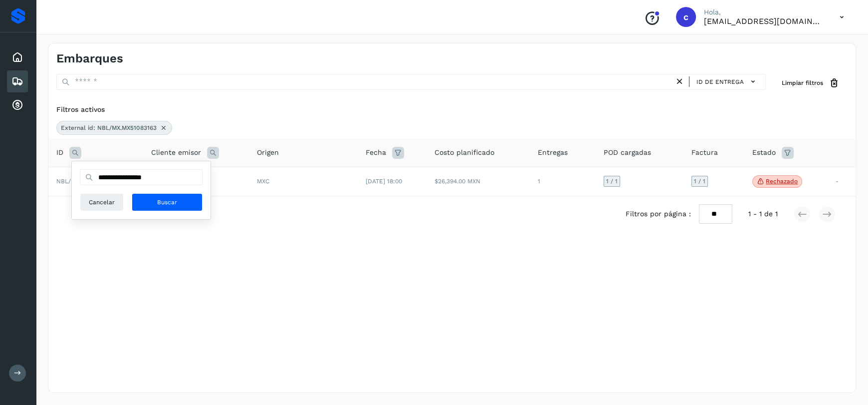 This screenshot has height=405, width=868. I want to click on span: Filtros por página :, so click(658, 214).